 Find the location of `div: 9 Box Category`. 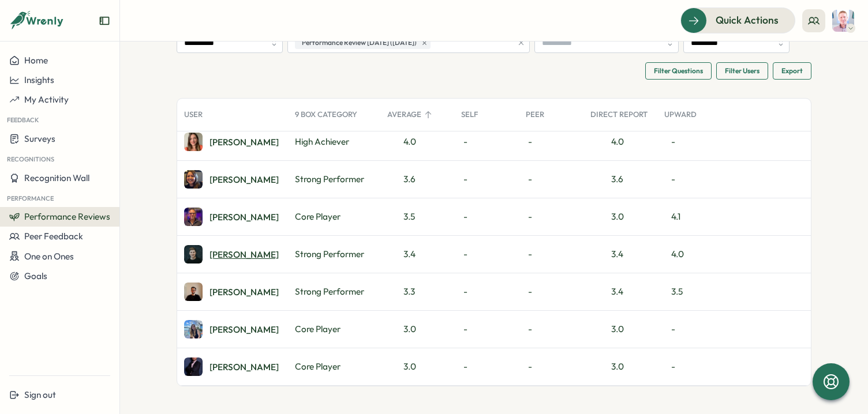

div: 9 Box Category is located at coordinates (334, 115).